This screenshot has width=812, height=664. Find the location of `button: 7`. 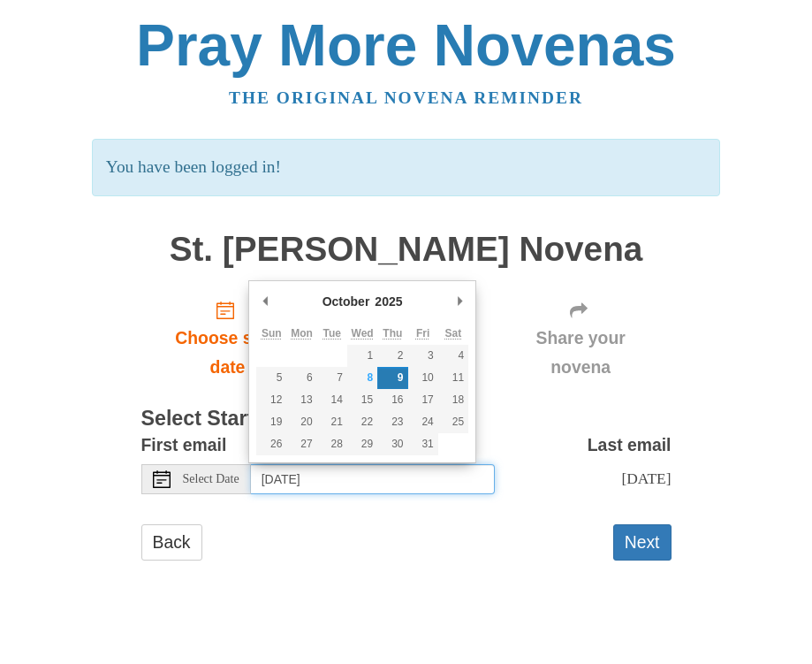

button: 7 is located at coordinates (332, 378).